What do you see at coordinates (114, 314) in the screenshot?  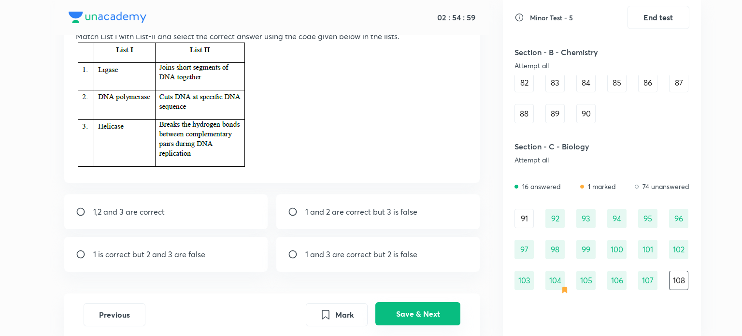 I see `button: Previous` at bounding box center [114, 314].